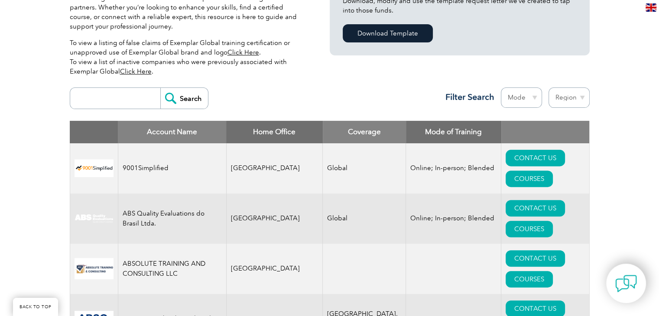 This screenshot has width=659, height=316. Describe the element at coordinates (172, 169) in the screenshot. I see `td: 9001Simplified` at that location.